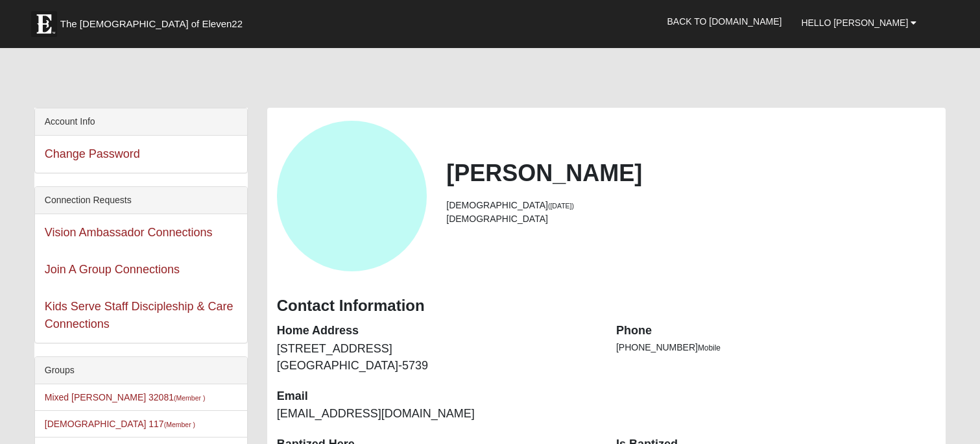 The image size is (980, 444). What do you see at coordinates (352, 196) in the screenshot?
I see `a: View Fullsize Photo` at bounding box center [352, 196].